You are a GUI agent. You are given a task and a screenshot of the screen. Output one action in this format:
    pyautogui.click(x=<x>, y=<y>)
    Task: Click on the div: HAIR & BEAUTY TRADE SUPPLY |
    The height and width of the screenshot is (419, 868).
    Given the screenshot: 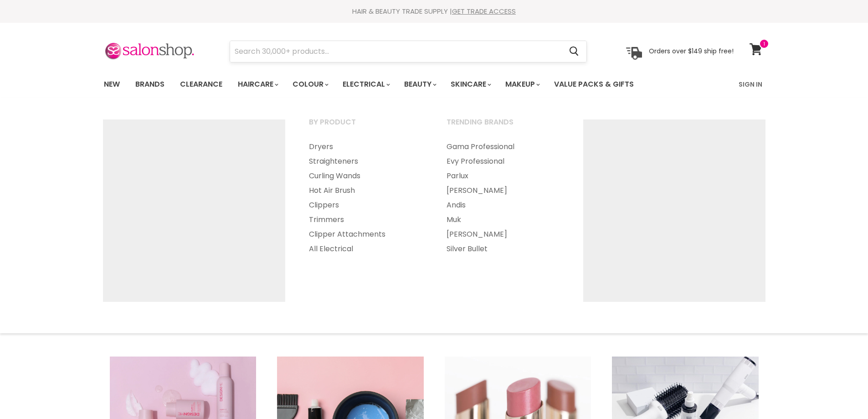 What is the action you would take?
    pyautogui.click(x=435, y=11)
    